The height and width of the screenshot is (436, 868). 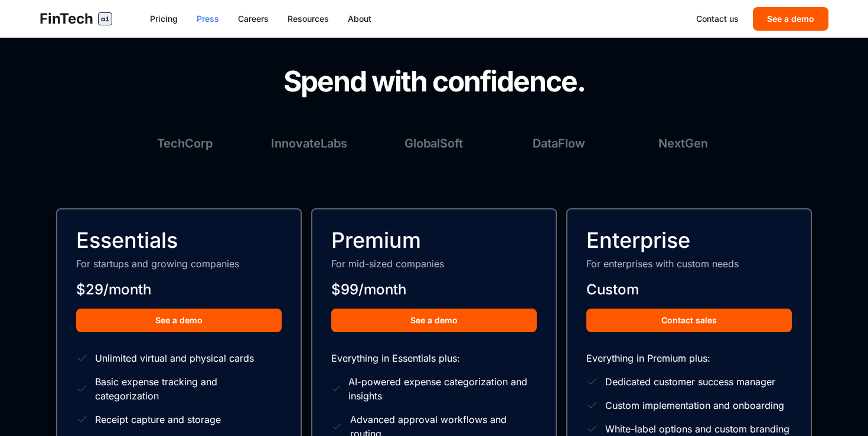 What do you see at coordinates (434, 290) in the screenshot?
I see `div: $99/month` at bounding box center [434, 290].